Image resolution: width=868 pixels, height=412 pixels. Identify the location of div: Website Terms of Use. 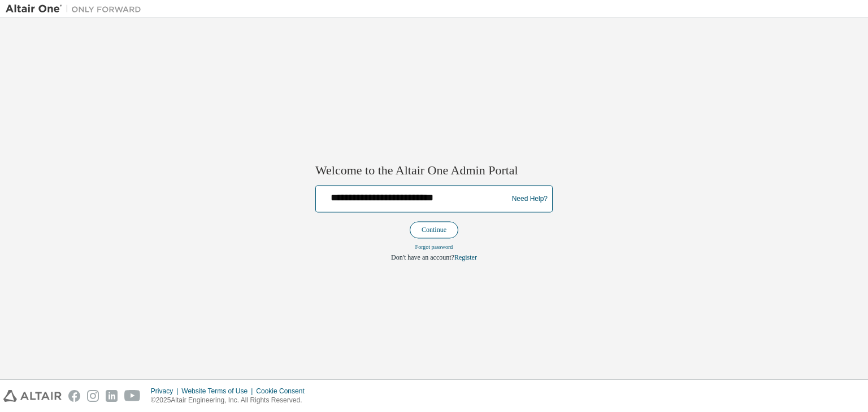
(219, 391).